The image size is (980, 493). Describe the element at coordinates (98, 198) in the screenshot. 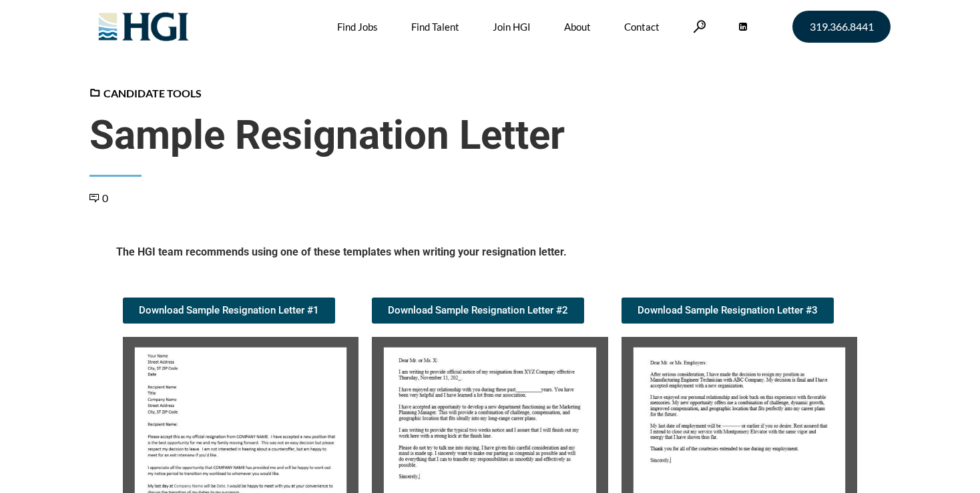

I see `a: 0` at that location.